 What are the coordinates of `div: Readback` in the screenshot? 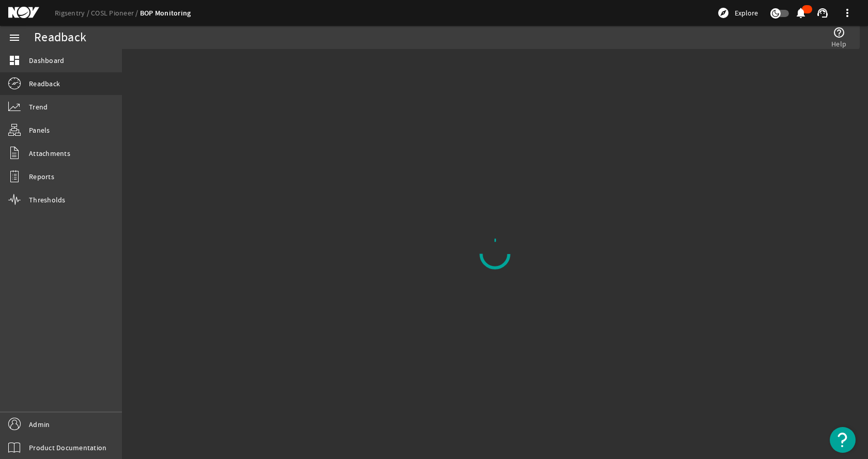 It's located at (60, 38).